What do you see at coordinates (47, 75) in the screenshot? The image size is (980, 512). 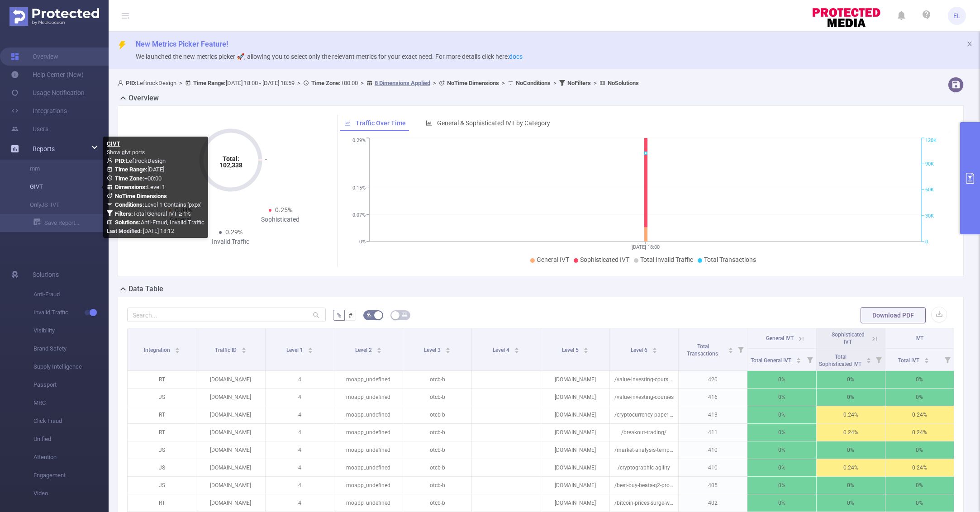 I see `a: Help Center (New)` at bounding box center [47, 75].